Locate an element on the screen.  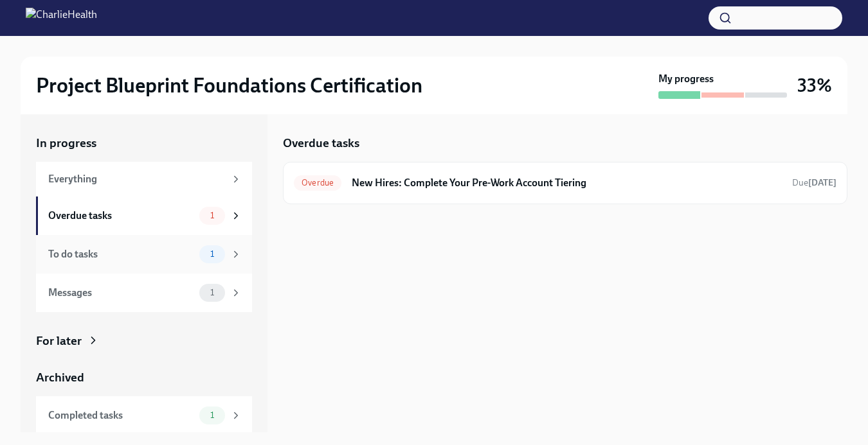
span: September 8th, 2025 09:00 is located at coordinates (814, 183).